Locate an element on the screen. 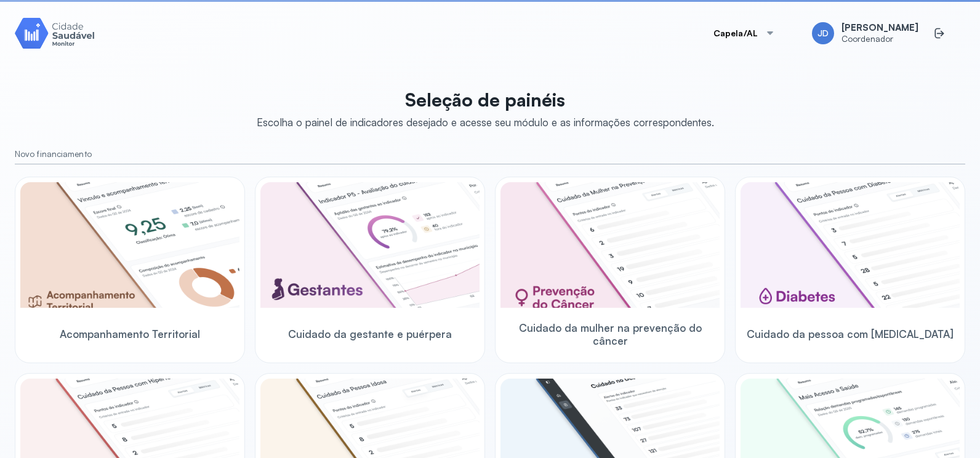 This screenshot has height=458, width=980. img: woman-cancer-prevention-care.png is located at coordinates (610, 245).